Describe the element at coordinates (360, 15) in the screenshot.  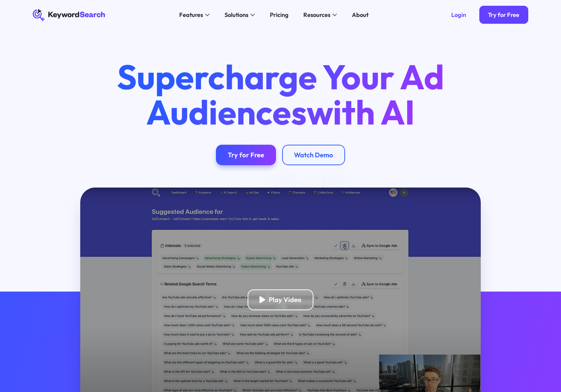
I see `div: About` at that location.